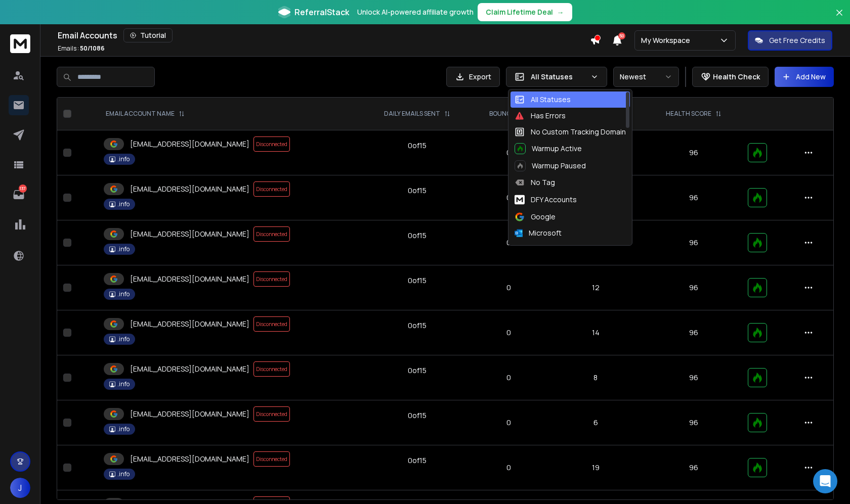 Image resolution: width=850 pixels, height=504 pixels. I want to click on p: Emails :, so click(81, 49).